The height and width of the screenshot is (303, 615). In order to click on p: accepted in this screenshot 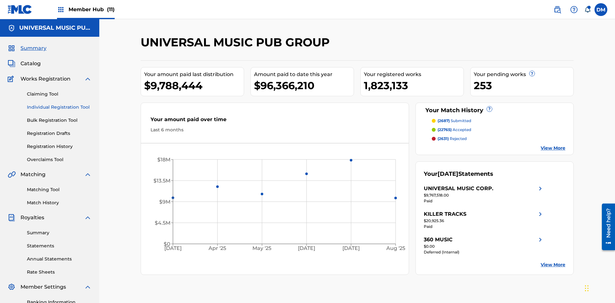, I will do `click(454, 130)`.